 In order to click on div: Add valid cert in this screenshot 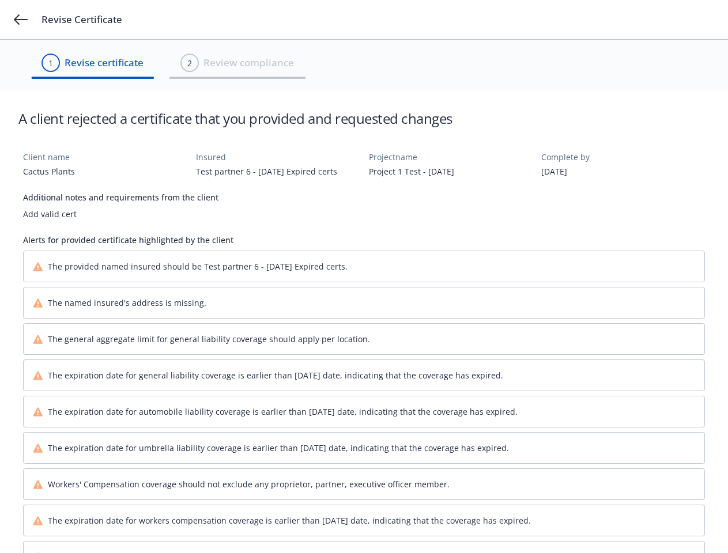, I will do `click(363, 214)`.